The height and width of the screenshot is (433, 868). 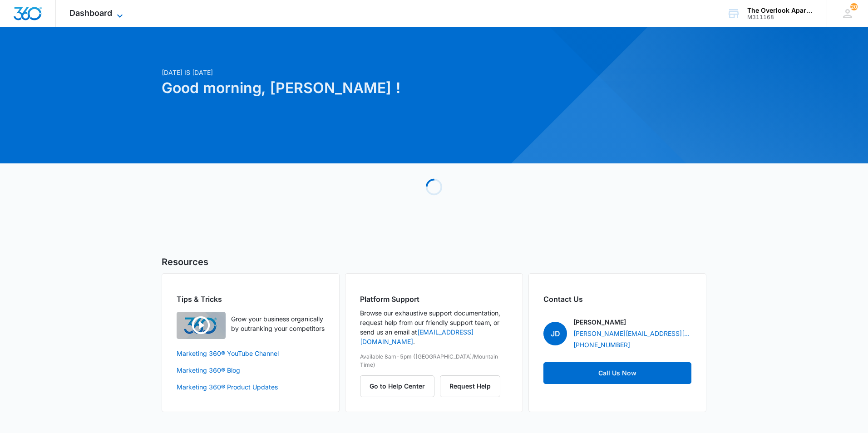 I want to click on img: Quick Overview Video, so click(x=201, y=325).